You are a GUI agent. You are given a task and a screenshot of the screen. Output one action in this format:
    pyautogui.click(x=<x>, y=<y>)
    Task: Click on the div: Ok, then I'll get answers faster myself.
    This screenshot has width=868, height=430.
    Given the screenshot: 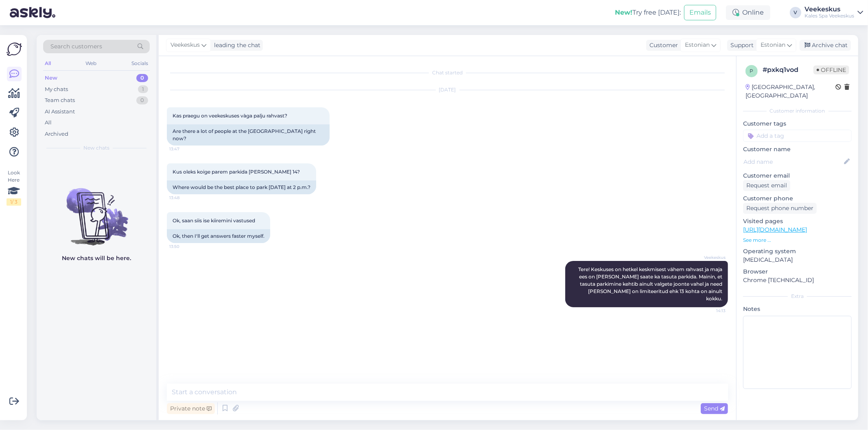 What is the action you would take?
    pyautogui.click(x=218, y=236)
    